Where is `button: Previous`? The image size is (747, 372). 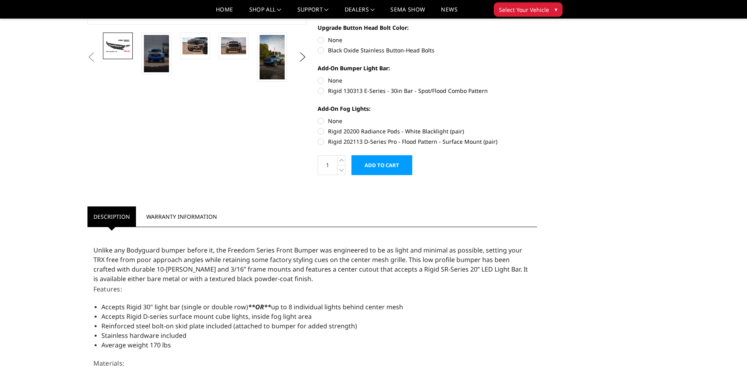
button: Previous is located at coordinates (91, 57).